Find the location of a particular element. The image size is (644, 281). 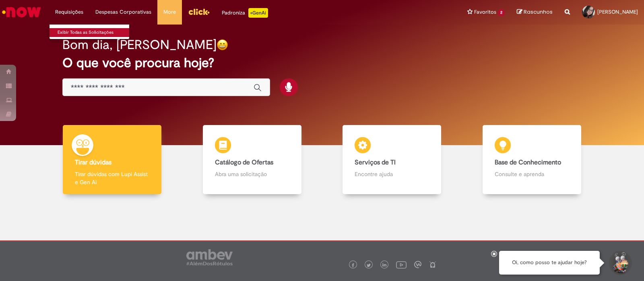

span: 2 is located at coordinates (501, 12).